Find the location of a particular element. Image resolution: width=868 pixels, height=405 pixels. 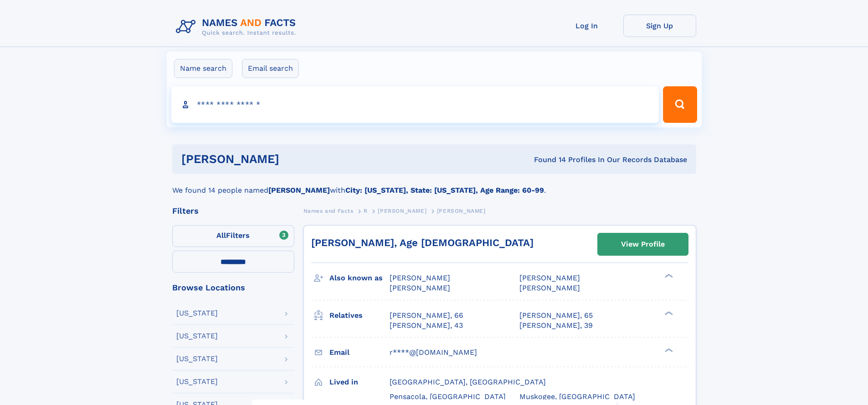

div: View Profile is located at coordinates (643, 244).